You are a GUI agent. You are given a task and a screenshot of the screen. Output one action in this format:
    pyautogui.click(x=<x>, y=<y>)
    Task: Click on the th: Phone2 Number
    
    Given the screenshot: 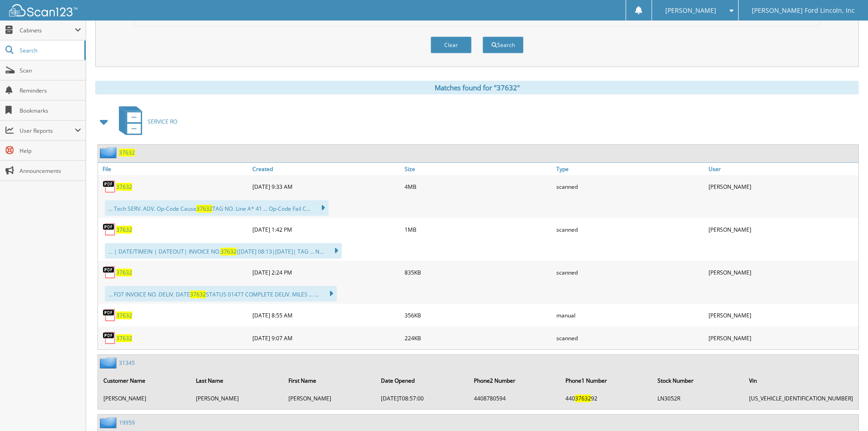 What is the action you would take?
    pyautogui.click(x=515, y=380)
    